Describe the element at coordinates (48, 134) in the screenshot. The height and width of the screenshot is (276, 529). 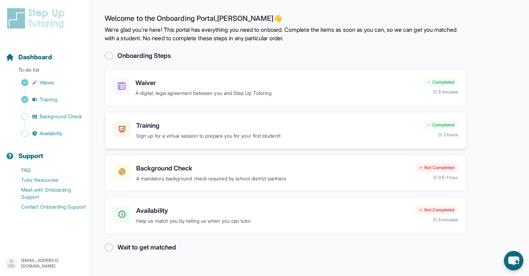
I see `a: Availability` at that location.